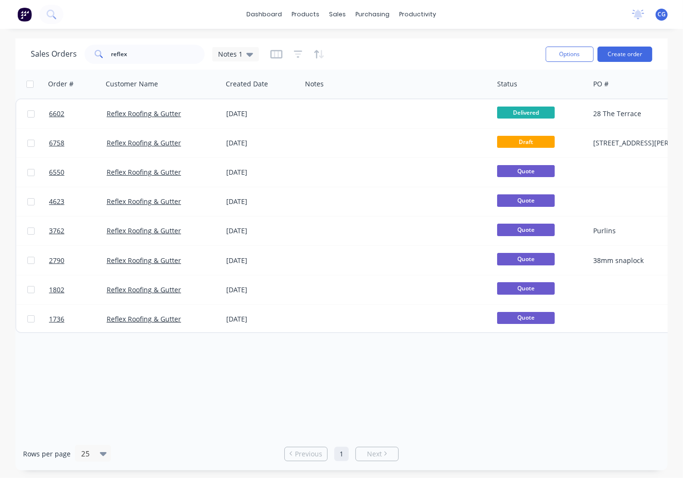  What do you see at coordinates (57, 114) in the screenshot?
I see `span: 6602` at bounding box center [57, 114].